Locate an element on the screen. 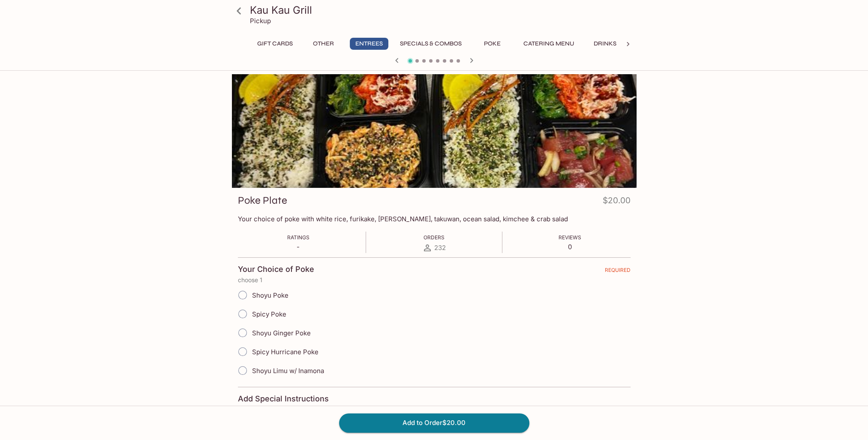 The width and height of the screenshot is (868, 440). button: Specials & Combos is located at coordinates (431, 43).